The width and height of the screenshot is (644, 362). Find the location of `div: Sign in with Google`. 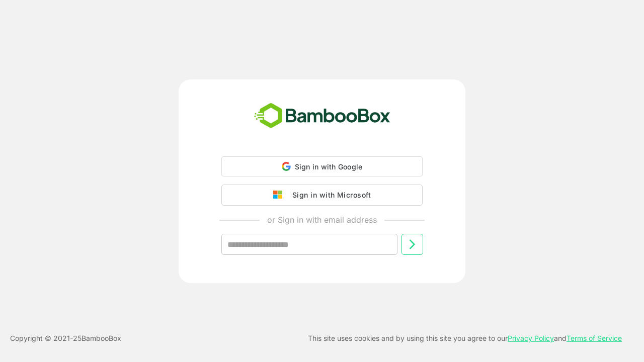

div: Sign in with Google is located at coordinates (322, 166).